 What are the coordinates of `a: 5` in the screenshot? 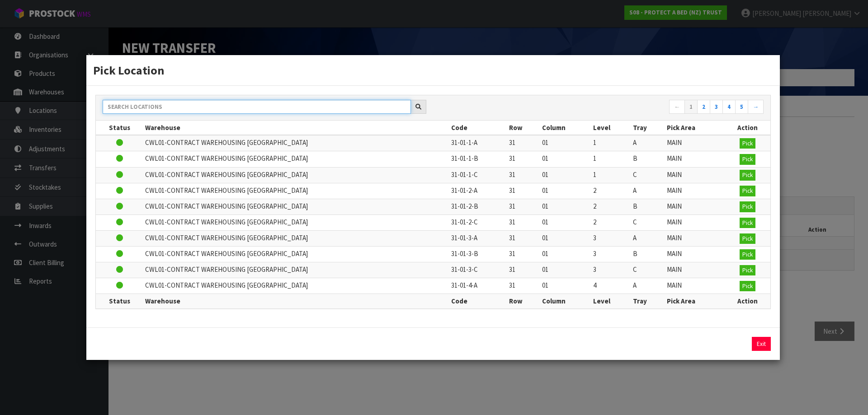 It's located at (741, 107).